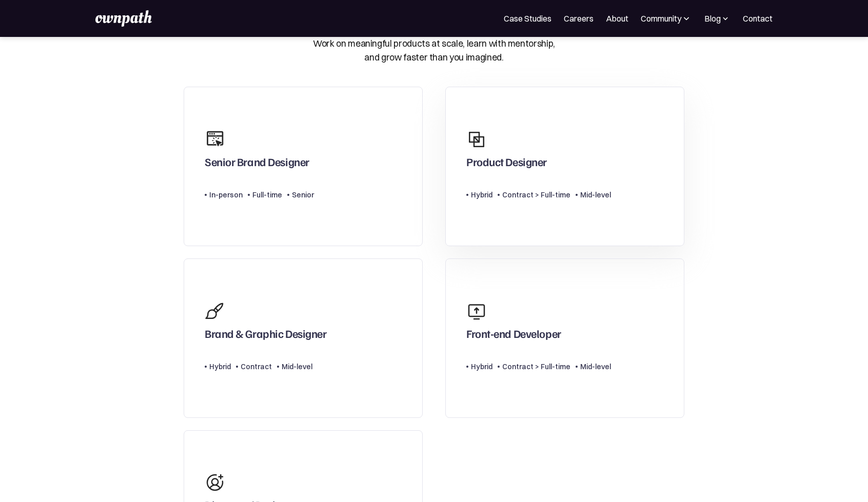 The image size is (868, 502). Describe the element at coordinates (617, 19) in the screenshot. I see `a: About` at that location.